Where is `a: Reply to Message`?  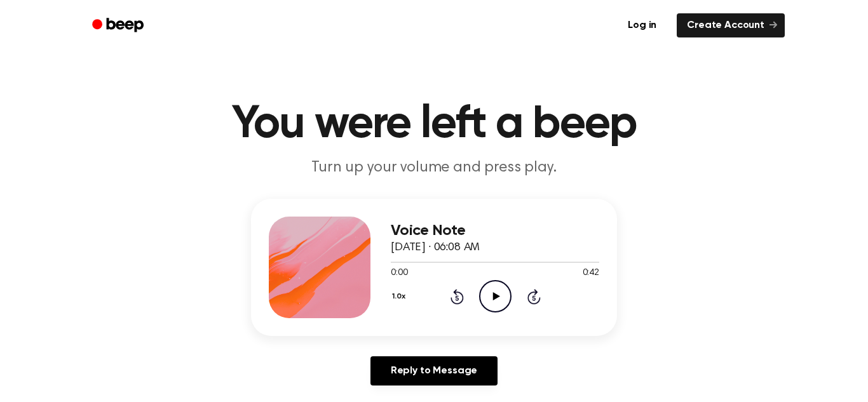 a: Reply to Message is located at coordinates (434, 371).